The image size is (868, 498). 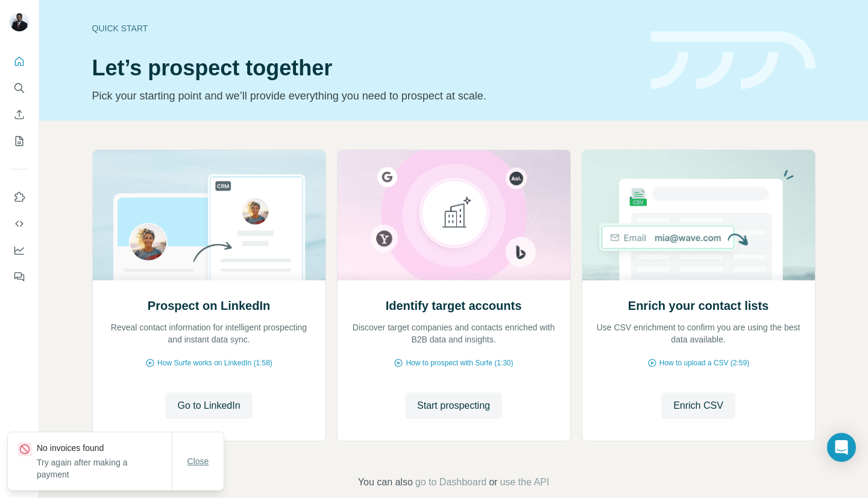 What do you see at coordinates (733, 61) in the screenshot?
I see `img: banner` at bounding box center [733, 61].